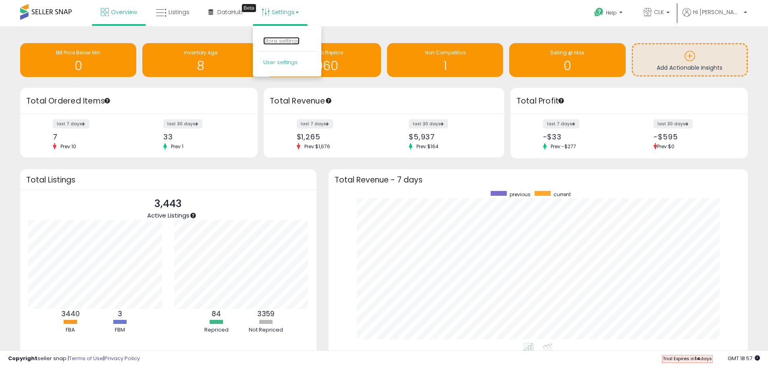  I want to click on h3: Total Revenue - 7 days, so click(538, 180).